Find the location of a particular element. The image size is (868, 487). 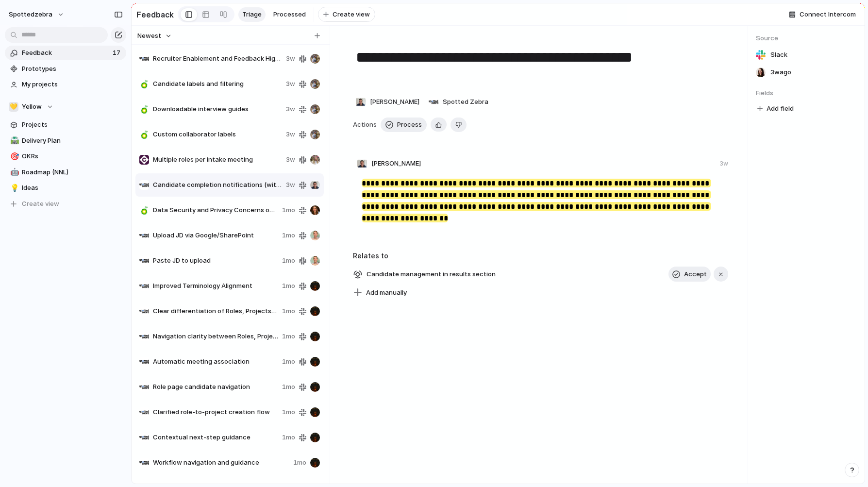

button: Add field is located at coordinates (775, 108).